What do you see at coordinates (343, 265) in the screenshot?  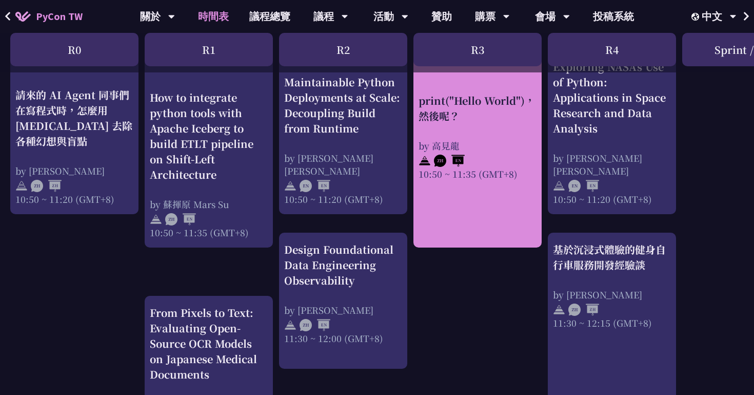 I see `div: Design Foundational Data Engineering Observability` at bounding box center [343, 265].